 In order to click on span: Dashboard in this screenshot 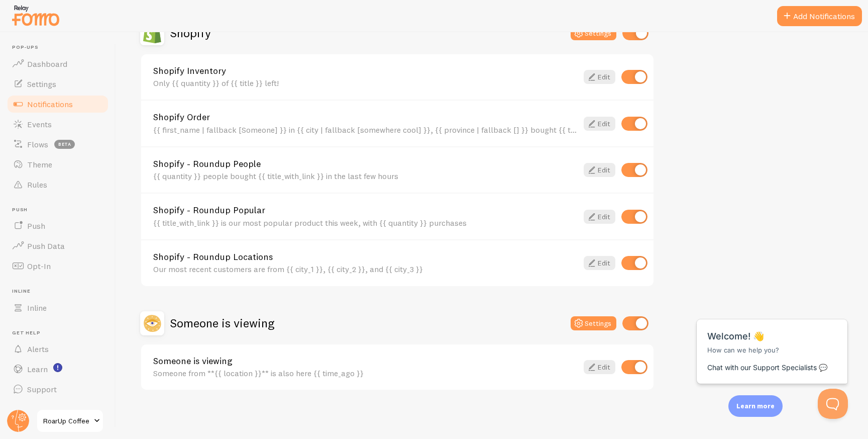, I will do `click(47, 64)`.